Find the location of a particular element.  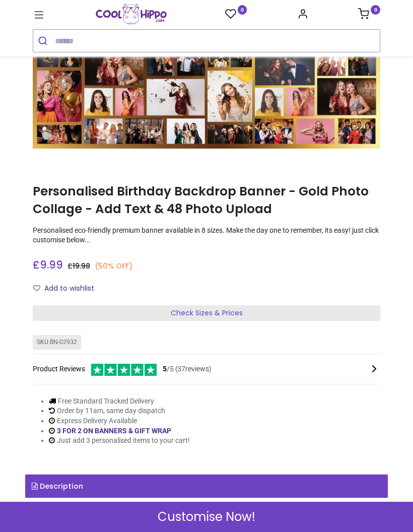

span: 5 is located at coordinates (165, 369).